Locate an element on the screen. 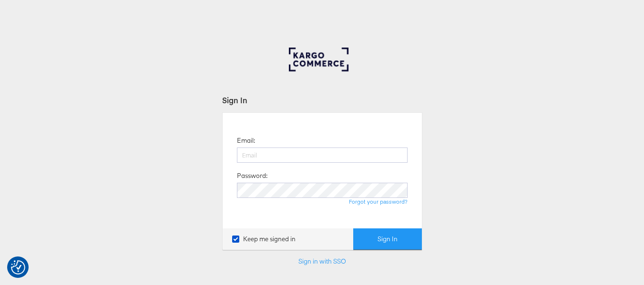 The height and width of the screenshot is (285, 644). button: Sign In is located at coordinates (388, 239).